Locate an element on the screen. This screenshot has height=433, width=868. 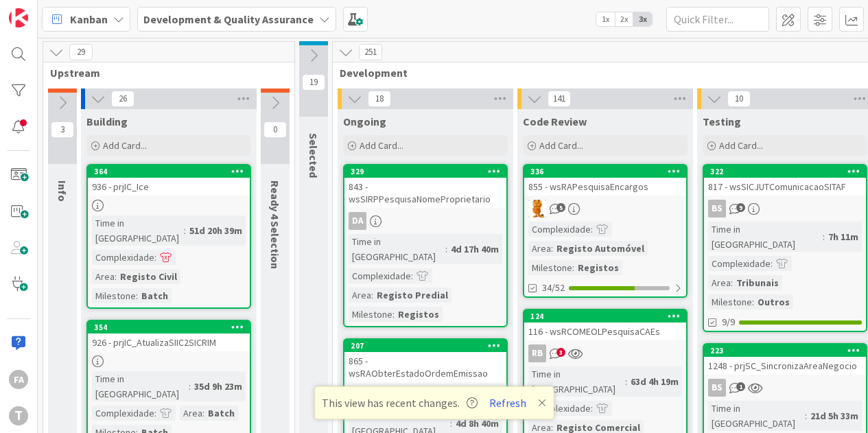
span: 9/9 is located at coordinates (728, 322).